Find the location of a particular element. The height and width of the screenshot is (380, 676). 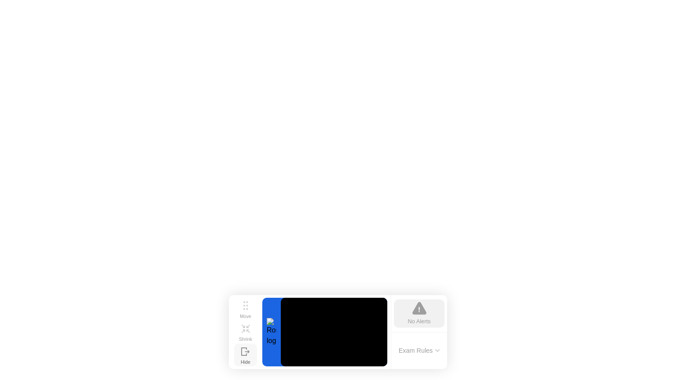

div: Move is located at coordinates (245, 316).